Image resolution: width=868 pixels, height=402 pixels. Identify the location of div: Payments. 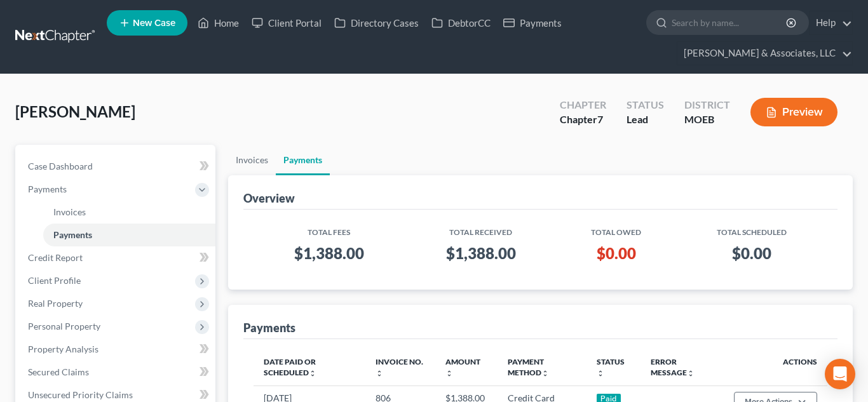
(269, 327).